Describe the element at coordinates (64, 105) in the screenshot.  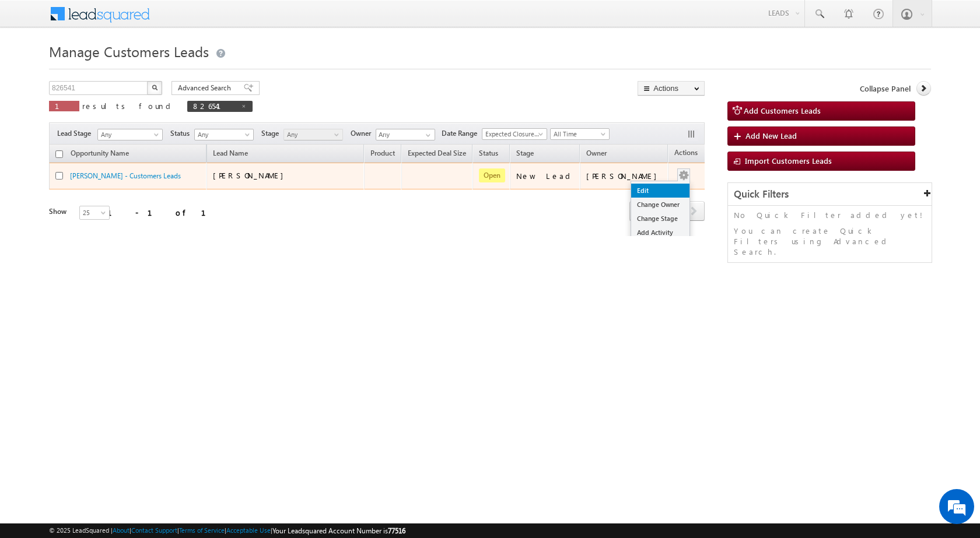
I see `span: 1` at that location.